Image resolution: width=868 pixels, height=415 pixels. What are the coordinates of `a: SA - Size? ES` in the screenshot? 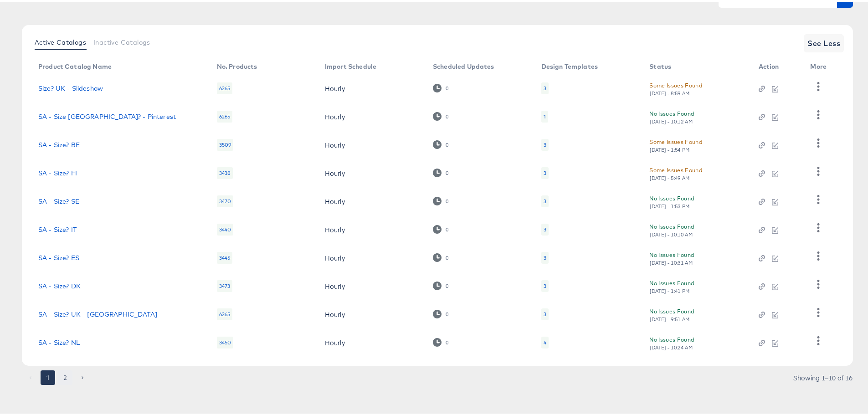 It's located at (59, 256).